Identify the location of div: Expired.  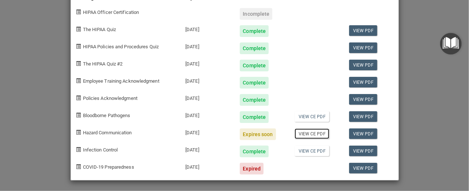
(251, 168).